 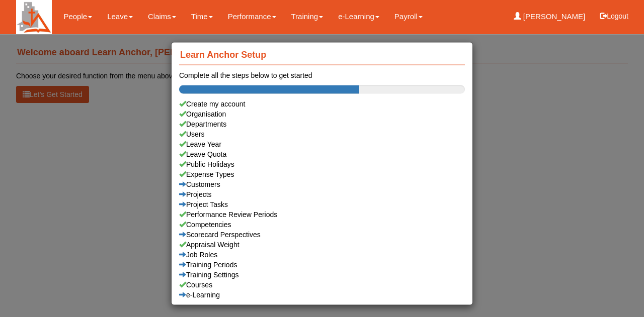 I want to click on a: Appraisal Weight, so click(x=322, y=245).